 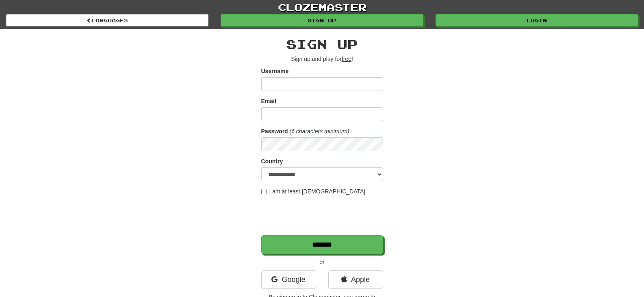 What do you see at coordinates (288, 280) in the screenshot?
I see `a: Google` at bounding box center [288, 280].